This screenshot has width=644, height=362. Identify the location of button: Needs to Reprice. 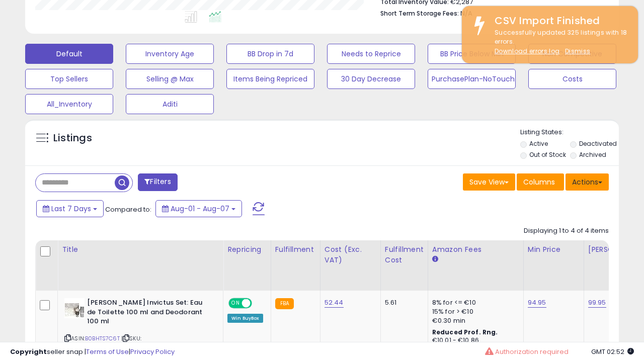
(371, 54).